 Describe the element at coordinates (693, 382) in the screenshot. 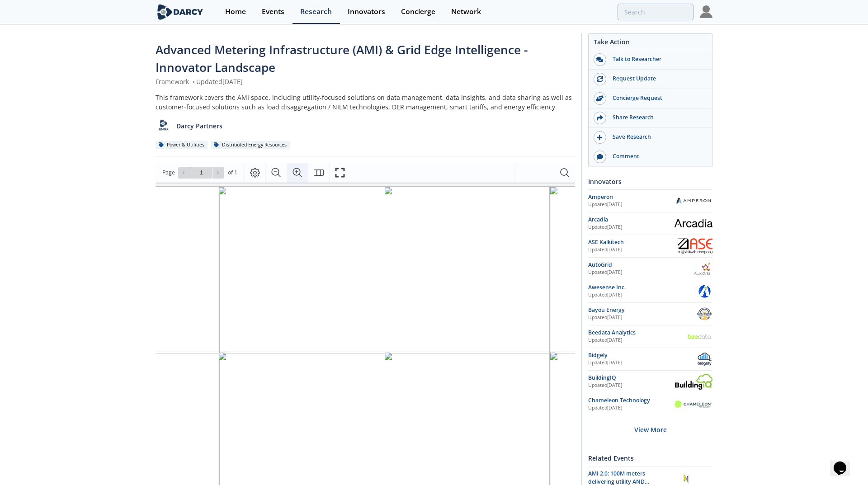

I see `img: BuildingIQ` at that location.